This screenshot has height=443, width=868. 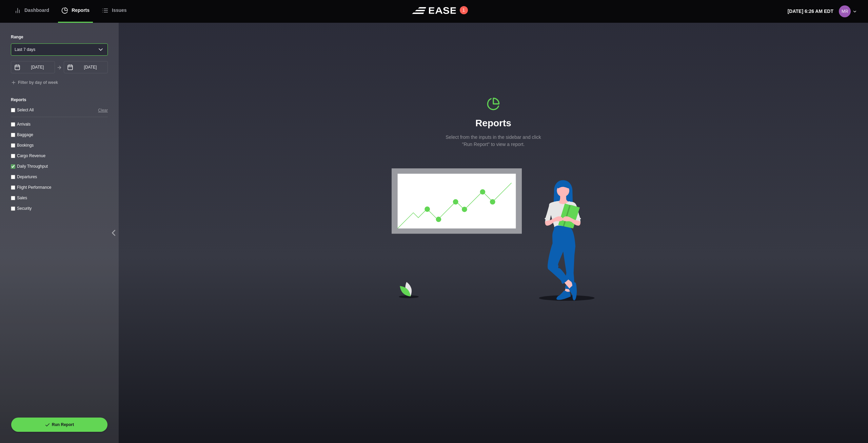 What do you see at coordinates (493, 123) in the screenshot?
I see `div: Reports` at bounding box center [493, 123].